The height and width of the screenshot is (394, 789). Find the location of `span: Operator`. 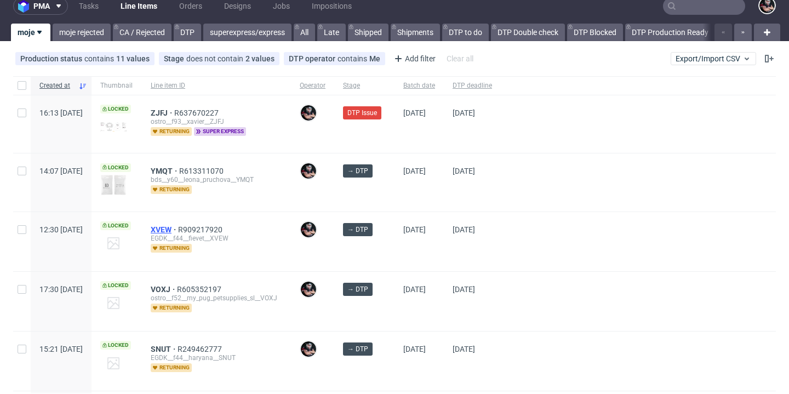

span: Operator is located at coordinates (312, 86).